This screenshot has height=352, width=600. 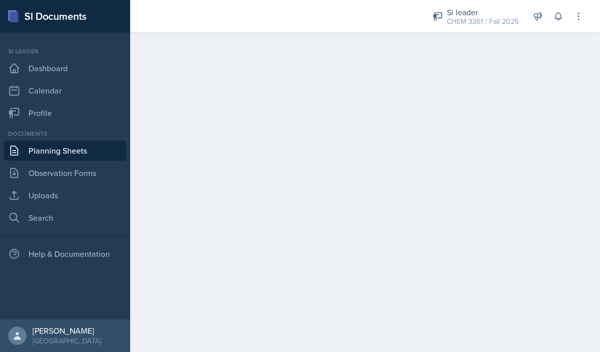 What do you see at coordinates (65, 113) in the screenshot?
I see `a: Profile` at bounding box center [65, 113].